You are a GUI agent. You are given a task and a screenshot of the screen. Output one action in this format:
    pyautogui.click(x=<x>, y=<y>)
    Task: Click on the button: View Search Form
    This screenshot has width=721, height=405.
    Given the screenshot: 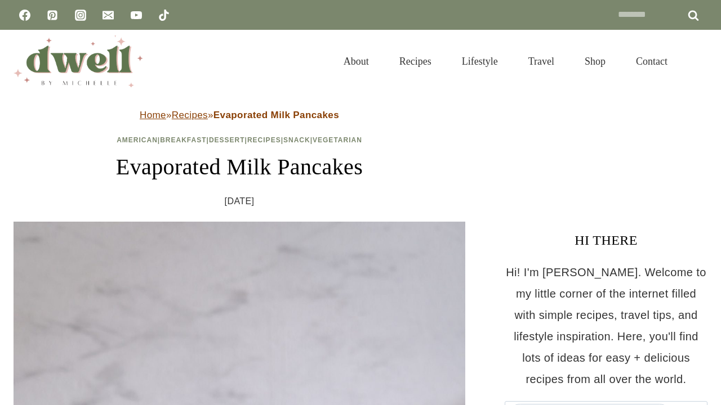 What is the action you would take?
    pyautogui.click(x=698, y=61)
    